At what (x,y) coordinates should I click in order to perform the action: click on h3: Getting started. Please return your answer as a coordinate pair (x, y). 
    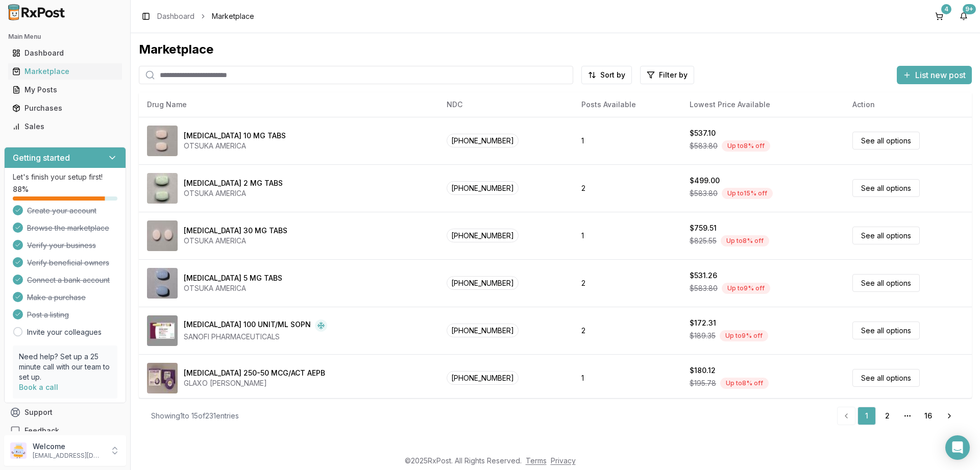
    Looking at the image, I should click on (41, 158).